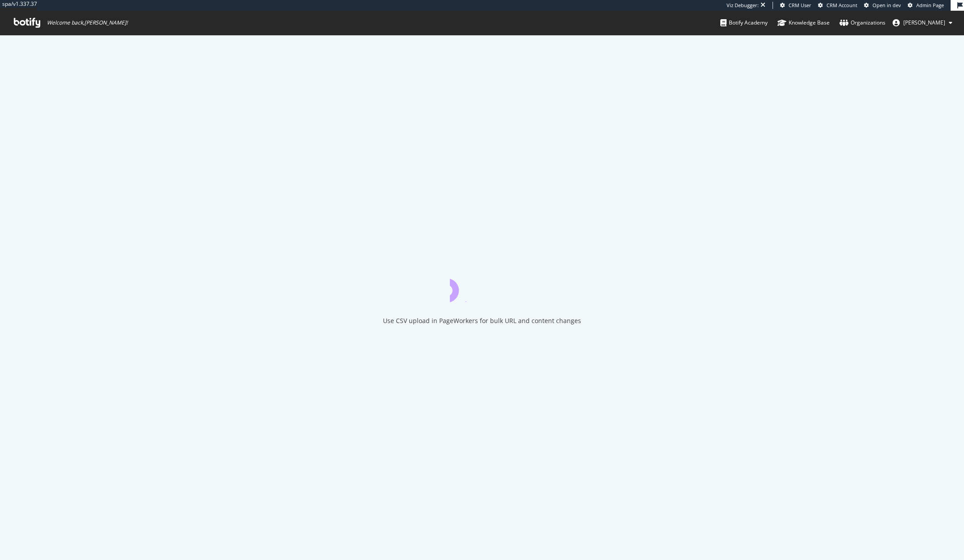 This screenshot has height=560, width=964. I want to click on span: Admin Page, so click(930, 5).